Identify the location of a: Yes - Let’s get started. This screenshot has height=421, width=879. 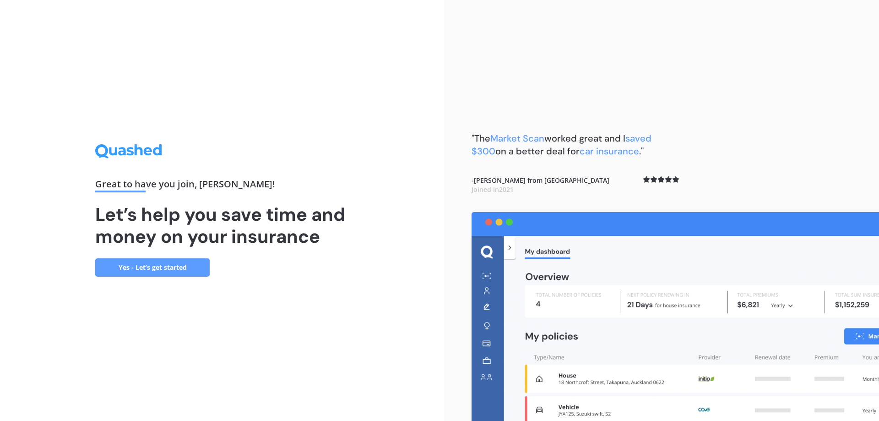
(152, 267).